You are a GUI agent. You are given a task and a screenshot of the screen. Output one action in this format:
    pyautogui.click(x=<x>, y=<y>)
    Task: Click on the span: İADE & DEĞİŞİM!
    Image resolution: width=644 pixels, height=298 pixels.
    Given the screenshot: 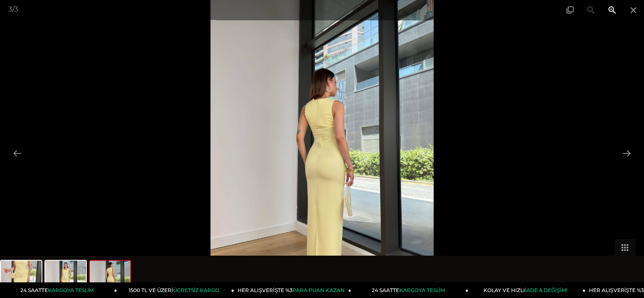 What is the action you would take?
    pyautogui.click(x=545, y=289)
    